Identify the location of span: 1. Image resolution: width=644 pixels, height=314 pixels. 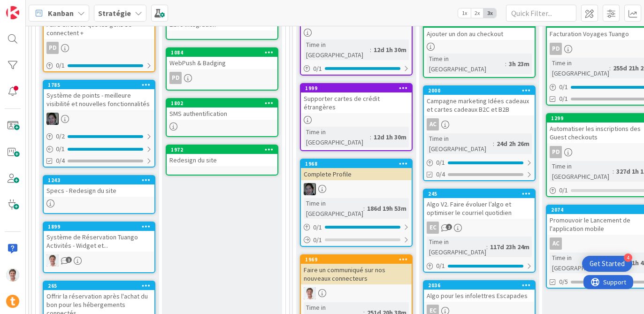
(69, 260).